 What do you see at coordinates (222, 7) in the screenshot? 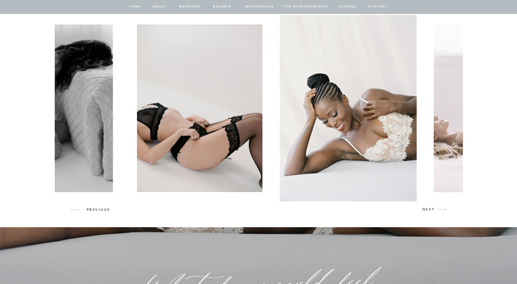
I see `a: BOUDOIR` at bounding box center [222, 7].